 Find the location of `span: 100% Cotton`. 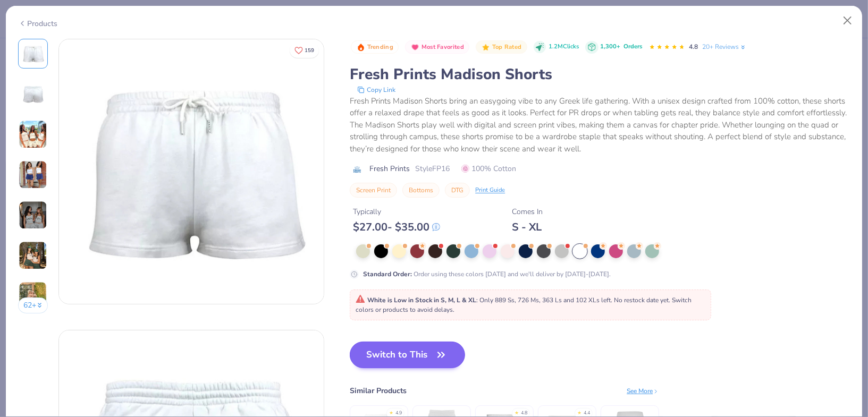

span: 100% Cotton is located at coordinates (488, 168).